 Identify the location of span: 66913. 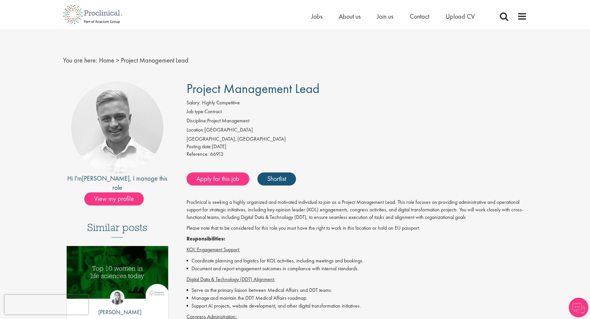
(217, 154).